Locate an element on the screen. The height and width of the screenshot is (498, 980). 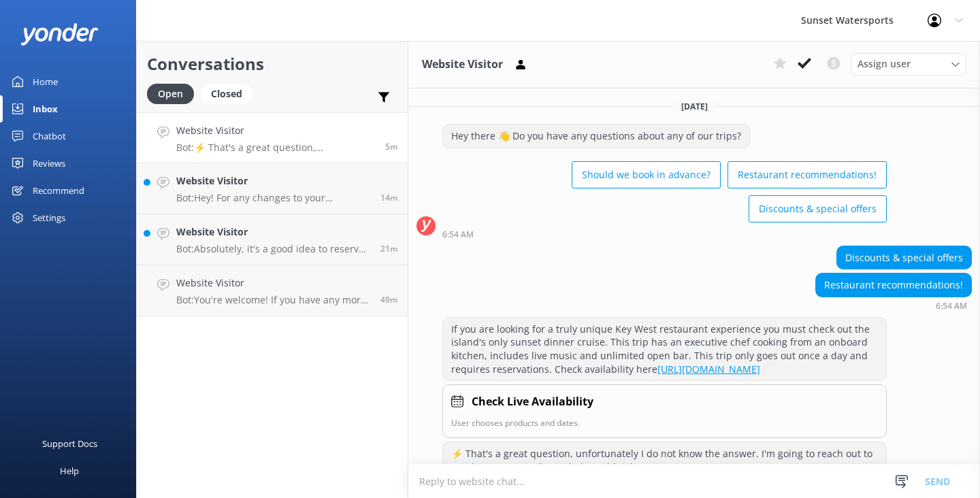
div: Restaurant recommendations! is located at coordinates (894, 285).